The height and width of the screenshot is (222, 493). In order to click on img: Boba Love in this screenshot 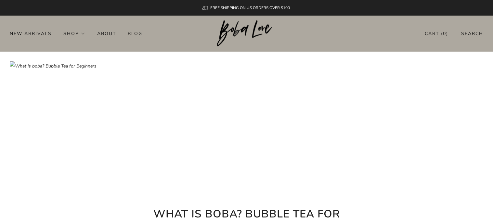, I will do `click(246, 33)`.